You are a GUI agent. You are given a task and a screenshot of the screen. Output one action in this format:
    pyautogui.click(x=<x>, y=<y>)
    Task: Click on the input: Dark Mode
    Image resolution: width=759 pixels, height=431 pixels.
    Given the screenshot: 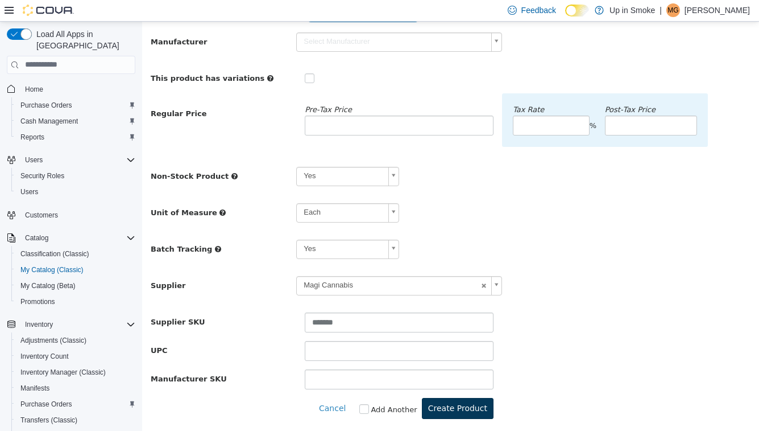 What is the action you would take?
    pyautogui.click(x=577, y=10)
    